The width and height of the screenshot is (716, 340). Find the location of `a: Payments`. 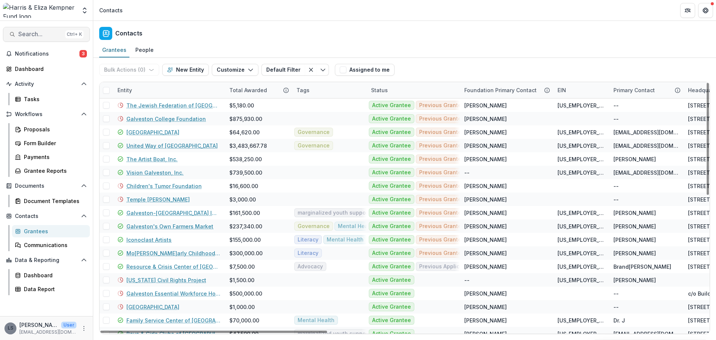

a: Payments is located at coordinates (51, 157).